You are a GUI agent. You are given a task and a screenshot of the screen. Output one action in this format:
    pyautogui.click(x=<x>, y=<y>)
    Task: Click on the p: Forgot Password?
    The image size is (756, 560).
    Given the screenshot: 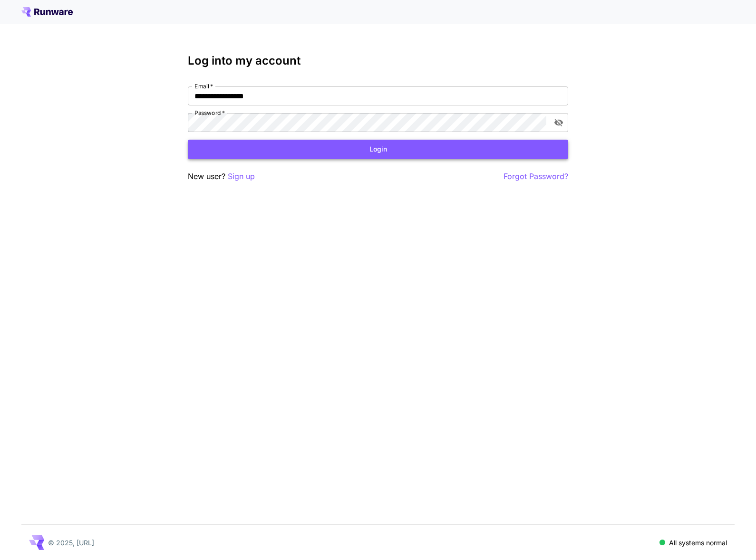 What is the action you would take?
    pyautogui.click(x=536, y=176)
    